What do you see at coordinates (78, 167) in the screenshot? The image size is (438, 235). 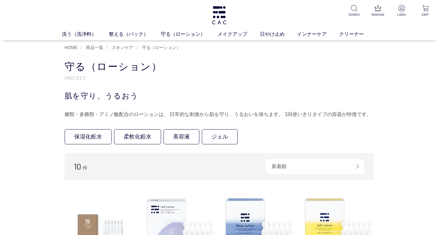 I see `span: 10` at bounding box center [78, 167].